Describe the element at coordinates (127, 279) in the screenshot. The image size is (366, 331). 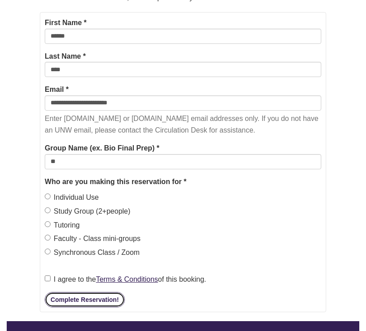
I see `a: Terms & Conditions` at that location.